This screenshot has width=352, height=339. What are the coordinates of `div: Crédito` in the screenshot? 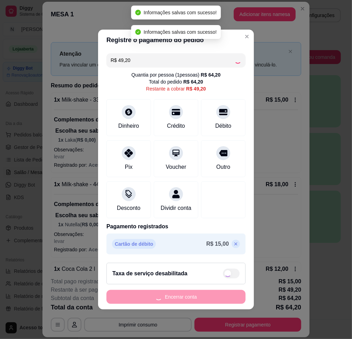 It's located at (176, 126).